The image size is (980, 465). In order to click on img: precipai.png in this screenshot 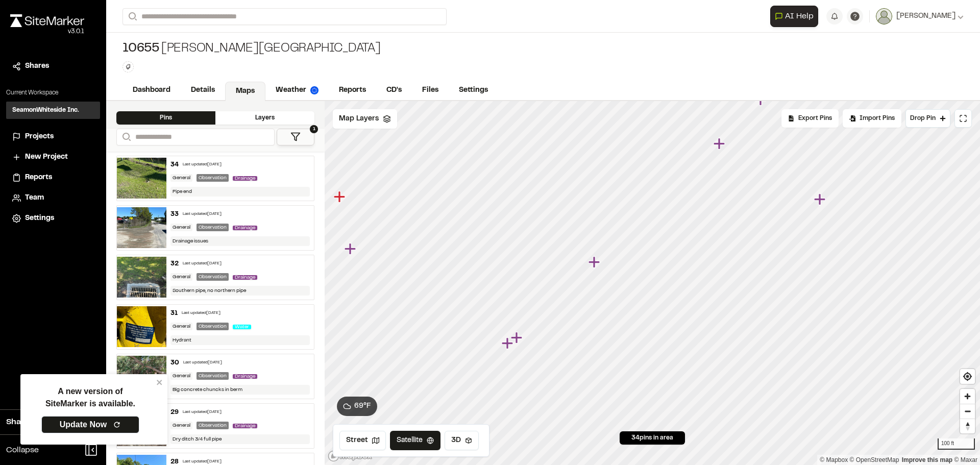, I will do `click(315, 90)`.